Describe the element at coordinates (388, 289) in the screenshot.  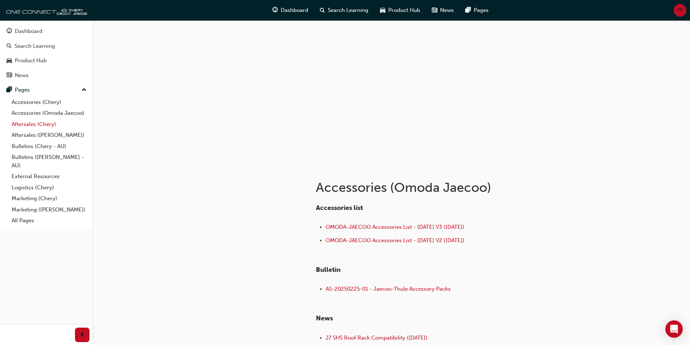
I see `span: AS-20250225-01 - Jaecoo-Thule Accessory Packs` at that location.